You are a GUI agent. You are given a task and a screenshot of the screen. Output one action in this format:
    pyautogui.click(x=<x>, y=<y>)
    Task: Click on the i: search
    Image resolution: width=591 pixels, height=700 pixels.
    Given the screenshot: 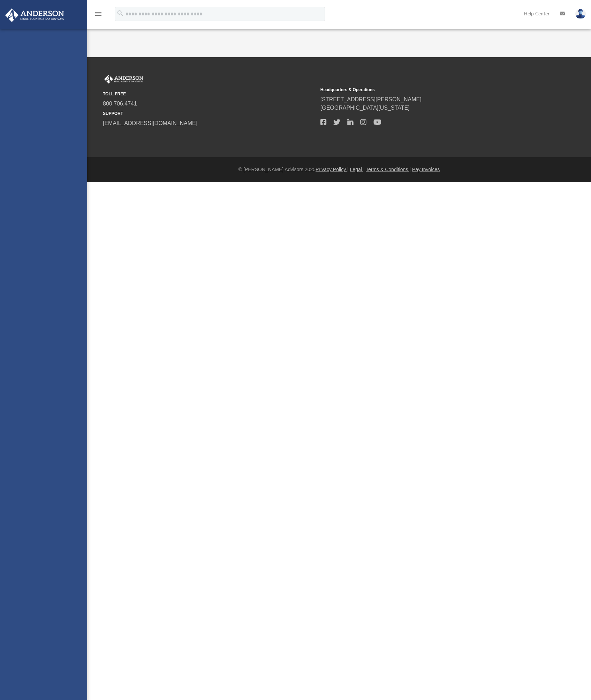 What is the action you would take?
    pyautogui.click(x=120, y=13)
    